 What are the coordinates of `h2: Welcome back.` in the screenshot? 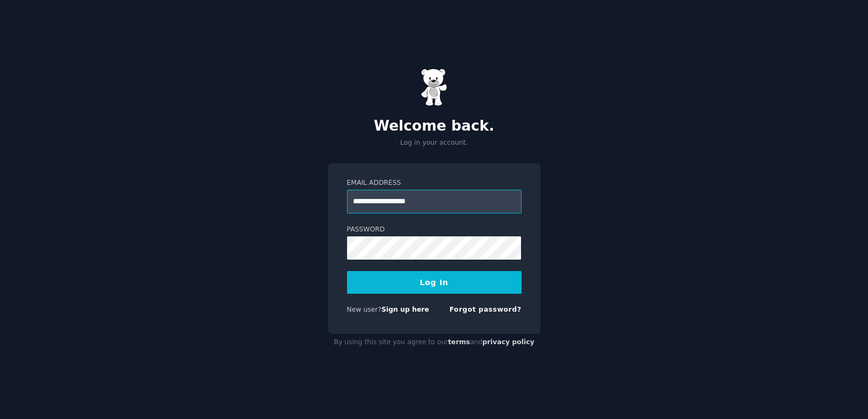 It's located at (435, 126).